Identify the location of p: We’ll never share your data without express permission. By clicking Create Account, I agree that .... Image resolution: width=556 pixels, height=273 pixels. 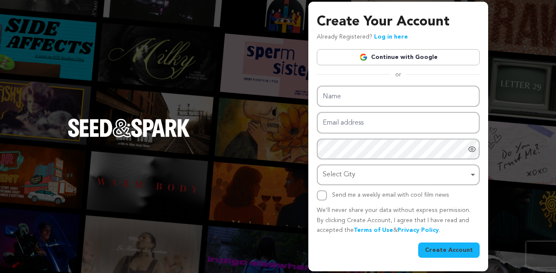
(398, 221).